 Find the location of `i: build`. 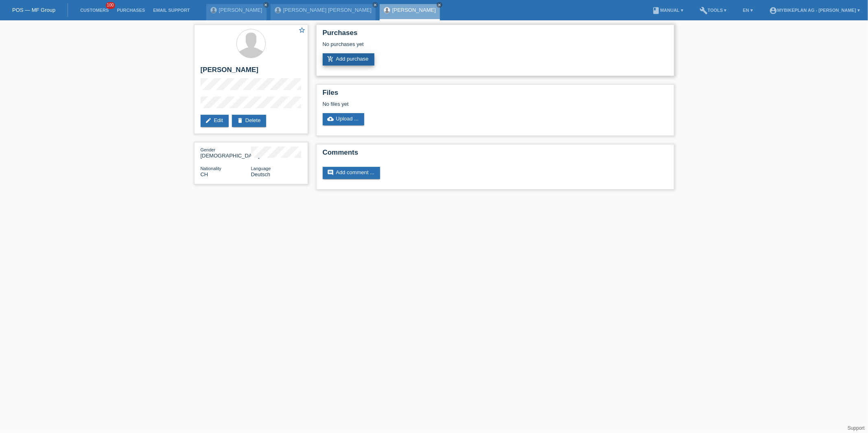

i: build is located at coordinates (703, 11).